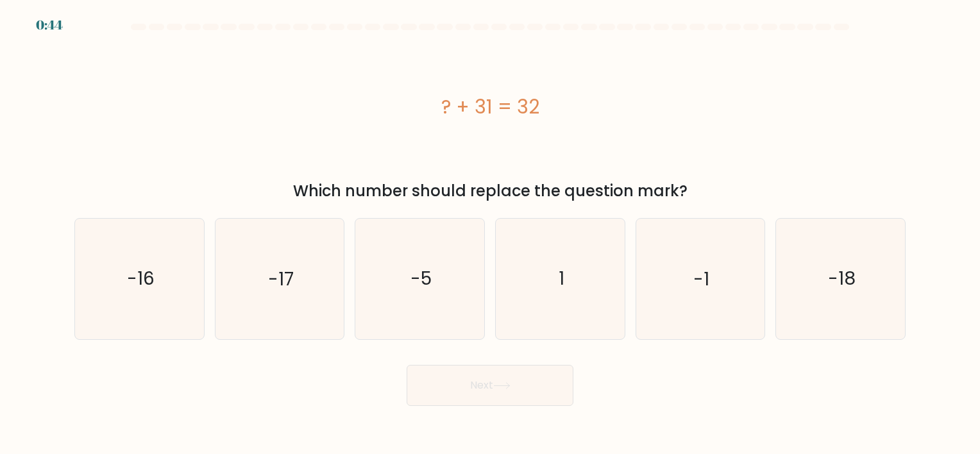  What do you see at coordinates (700, 279) in the screenshot?
I see `text: -1` at bounding box center [700, 279].